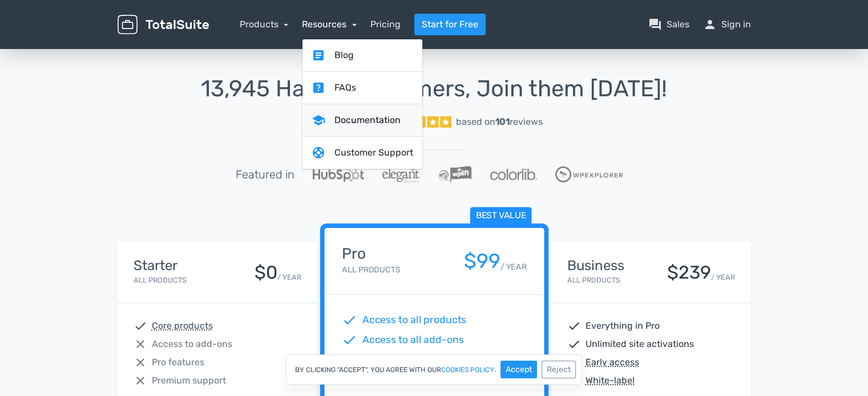  Describe the element at coordinates (399, 381) in the screenshot. I see `span: 1 Site activation` at that location.